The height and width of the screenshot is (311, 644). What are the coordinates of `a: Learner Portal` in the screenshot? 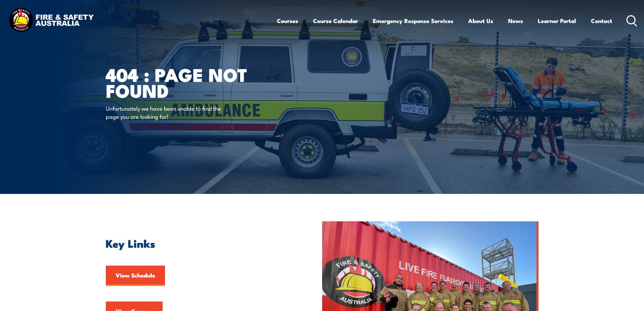 It's located at (557, 21).